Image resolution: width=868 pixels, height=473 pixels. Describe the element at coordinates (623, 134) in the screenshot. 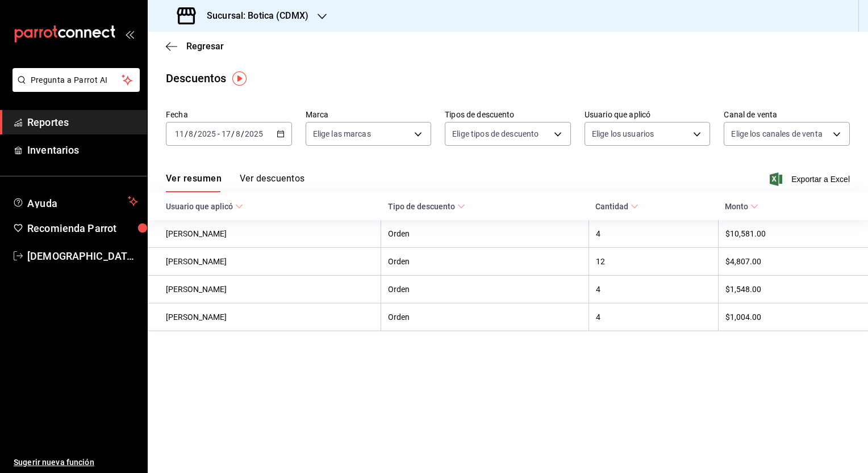

I see `span: Elige los usuarios` at that location.